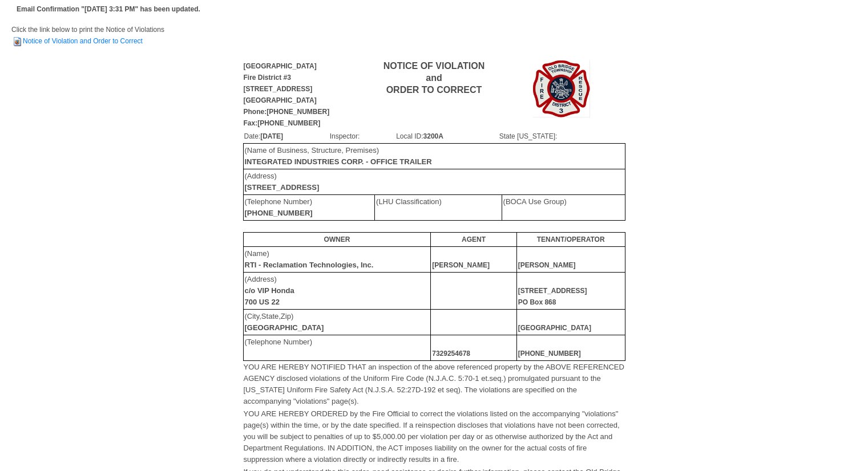 The width and height of the screenshot is (868, 471). Describe the element at coordinates (77, 41) in the screenshot. I see `a: Notice of Violation and Order to Correct` at that location.